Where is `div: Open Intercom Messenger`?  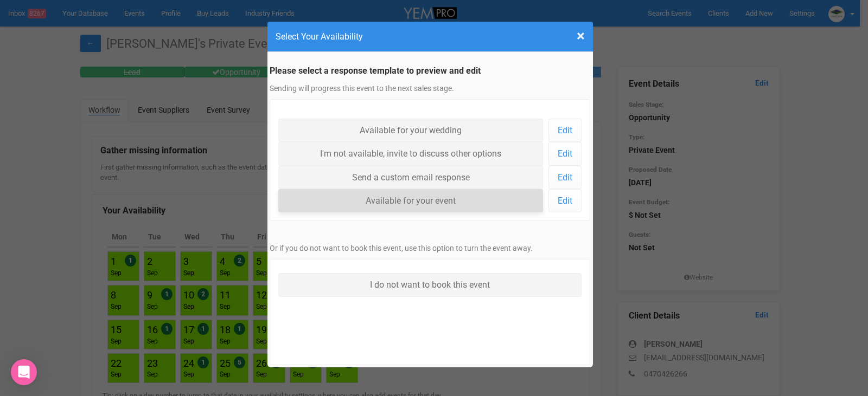 div: Open Intercom Messenger is located at coordinates (24, 372).